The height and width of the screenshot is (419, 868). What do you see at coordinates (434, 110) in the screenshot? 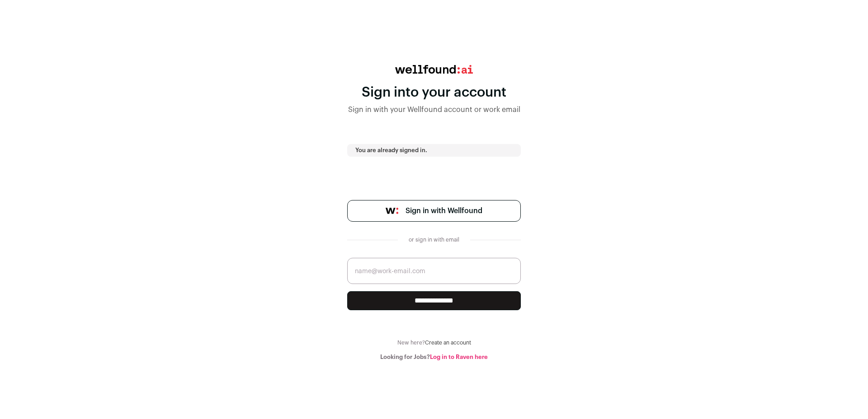
I see `div: Sign in with your Wellfound account or work email` at bounding box center [434, 110].